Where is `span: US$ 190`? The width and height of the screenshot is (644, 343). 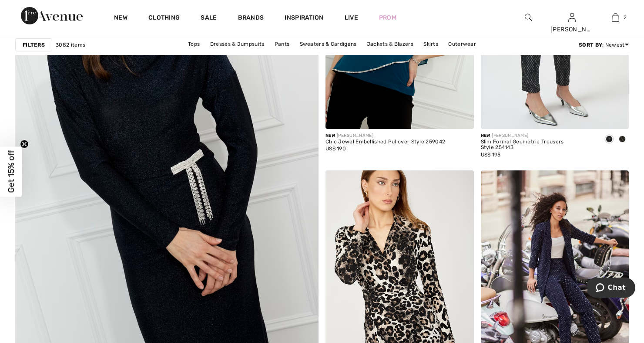 span: US$ 190 is located at coordinates (336, 149).